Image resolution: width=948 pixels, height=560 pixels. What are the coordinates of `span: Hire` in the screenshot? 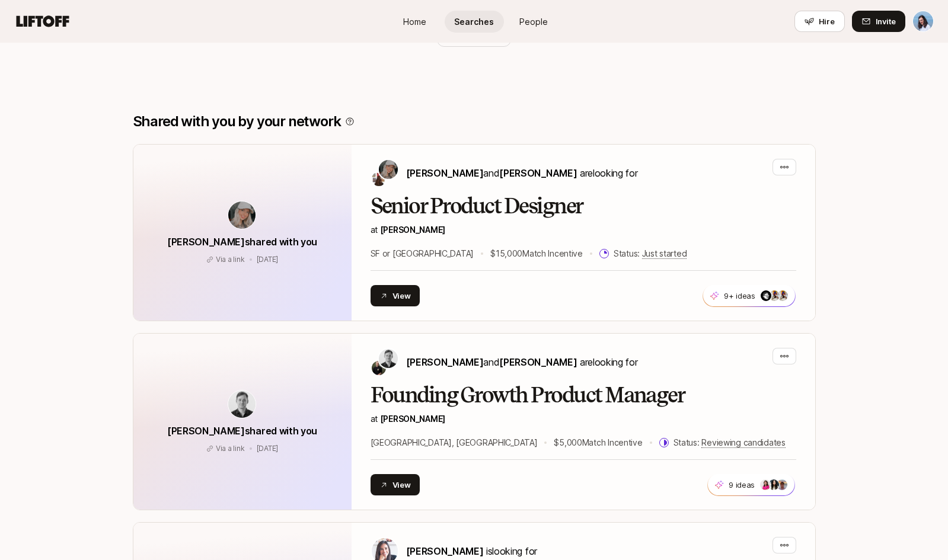 It's located at (826, 21).